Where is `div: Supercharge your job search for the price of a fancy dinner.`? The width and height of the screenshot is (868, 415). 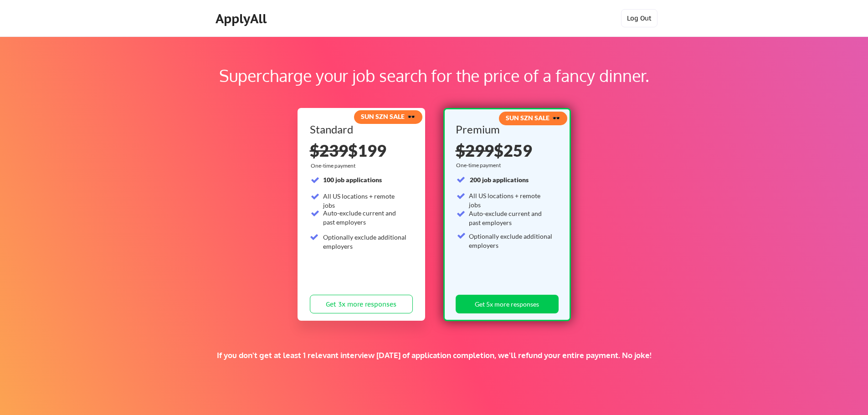 div: Supercharge your job search for the price of a fancy dinner. is located at coordinates (434, 76).